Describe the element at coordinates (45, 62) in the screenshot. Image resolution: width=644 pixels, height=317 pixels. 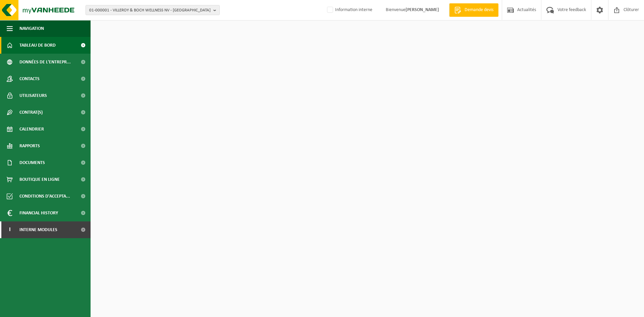
I see `span: Données de l'entrepr...` at that location.